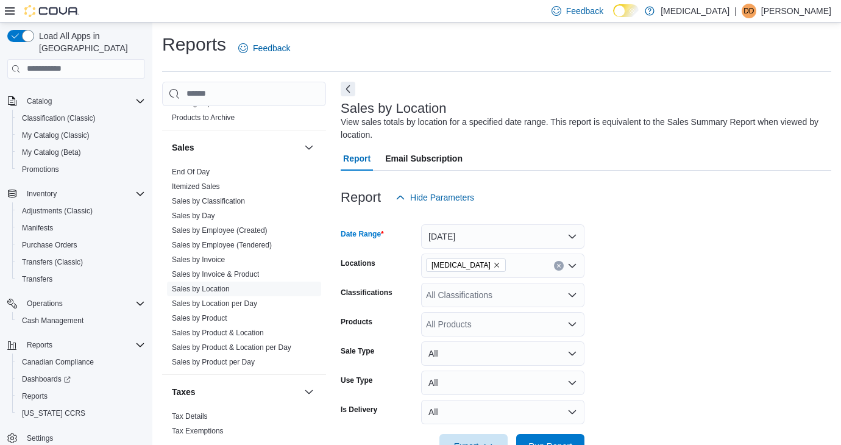 The width and height of the screenshot is (841, 445). Describe the element at coordinates (81, 362) in the screenshot. I see `span: Canadian Compliance` at that location.